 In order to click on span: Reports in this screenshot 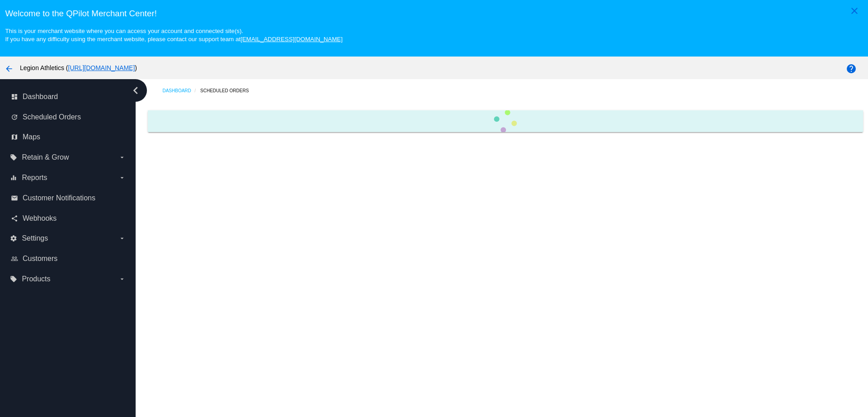, I will do `click(35, 178)`.